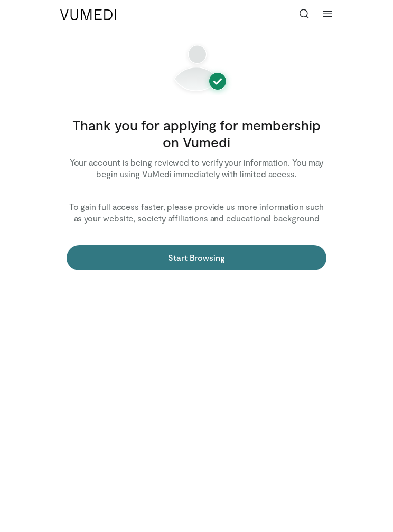 Image resolution: width=393 pixels, height=532 pixels. What do you see at coordinates (196, 212) in the screenshot?
I see `p: To gain full access faster, please provide us more information such as your website, society affi...` at bounding box center [196, 212].